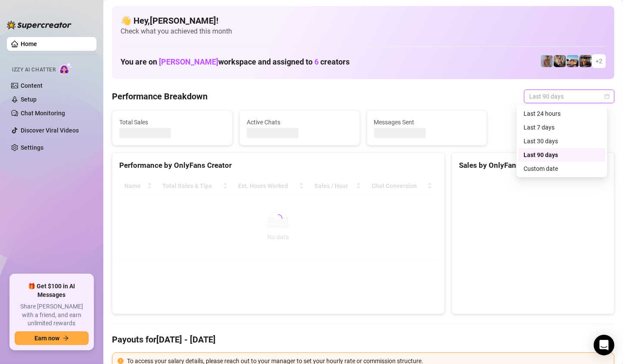 The image size is (623, 364). Describe the element at coordinates (317, 61) in the screenshot. I see `span: 6` at that location.